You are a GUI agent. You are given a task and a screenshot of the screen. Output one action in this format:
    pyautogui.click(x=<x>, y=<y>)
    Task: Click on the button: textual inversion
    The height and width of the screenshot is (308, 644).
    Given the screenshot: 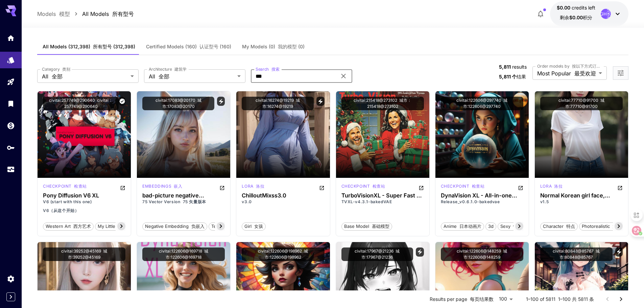 What is the action you would take?
    pyautogui.click(x=239, y=226)
    